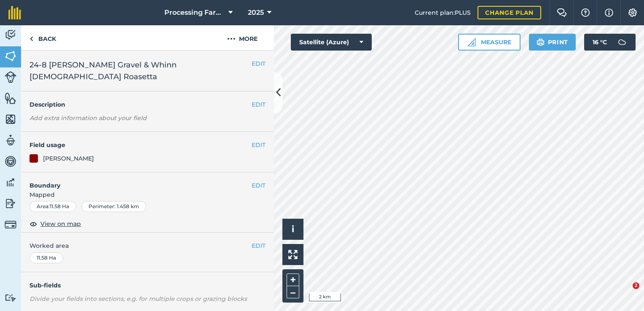 Image resolution: width=644 pixels, height=311 pixels. Describe the element at coordinates (293, 229) in the screenshot. I see `span: i` at that location.